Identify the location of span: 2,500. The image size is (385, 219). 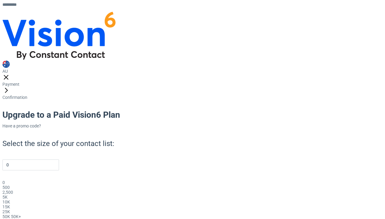
(8, 192).